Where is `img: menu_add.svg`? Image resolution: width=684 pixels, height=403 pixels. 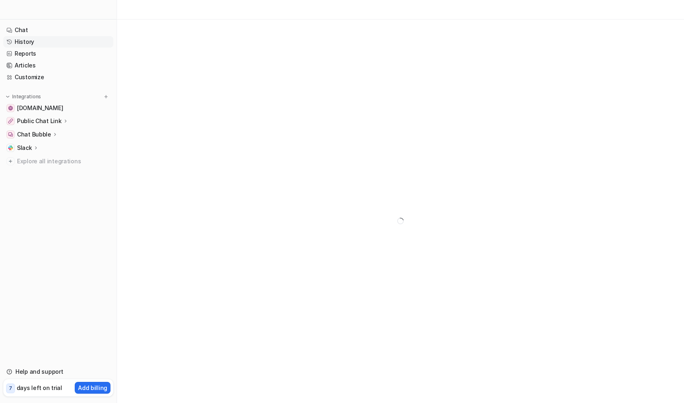 img: menu_add.svg is located at coordinates (106, 97).